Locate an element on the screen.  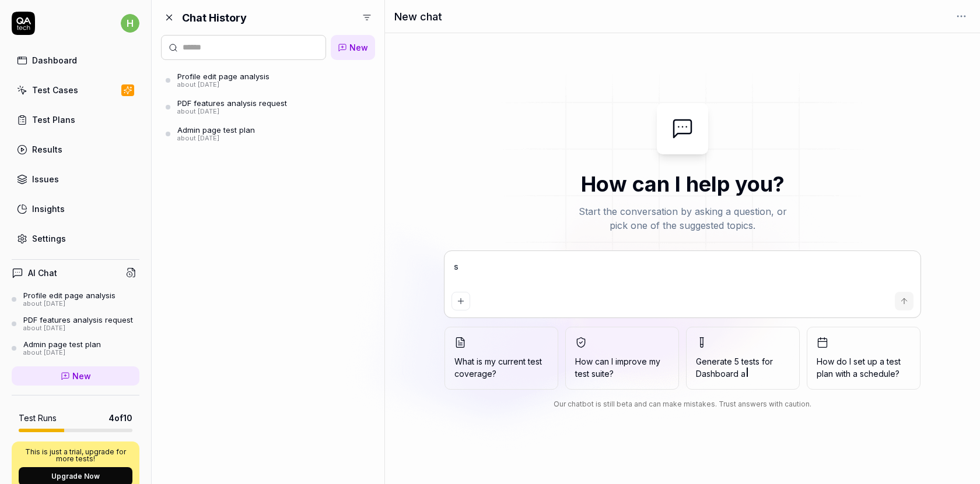
button: How do I set up a test plan with a schedule? is located at coordinates (863, 358).